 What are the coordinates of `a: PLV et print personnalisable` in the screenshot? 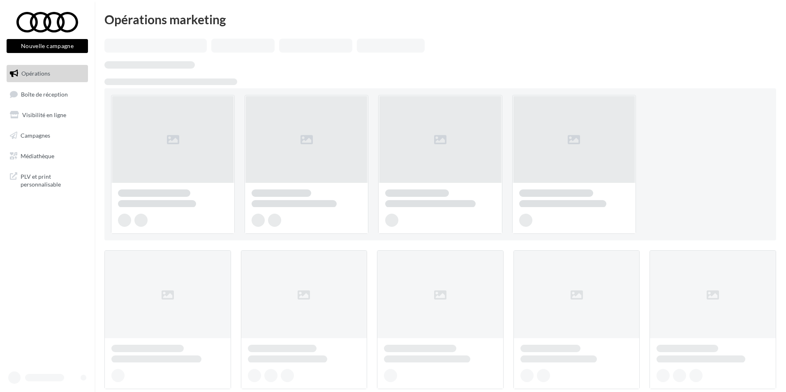 It's located at (47, 180).